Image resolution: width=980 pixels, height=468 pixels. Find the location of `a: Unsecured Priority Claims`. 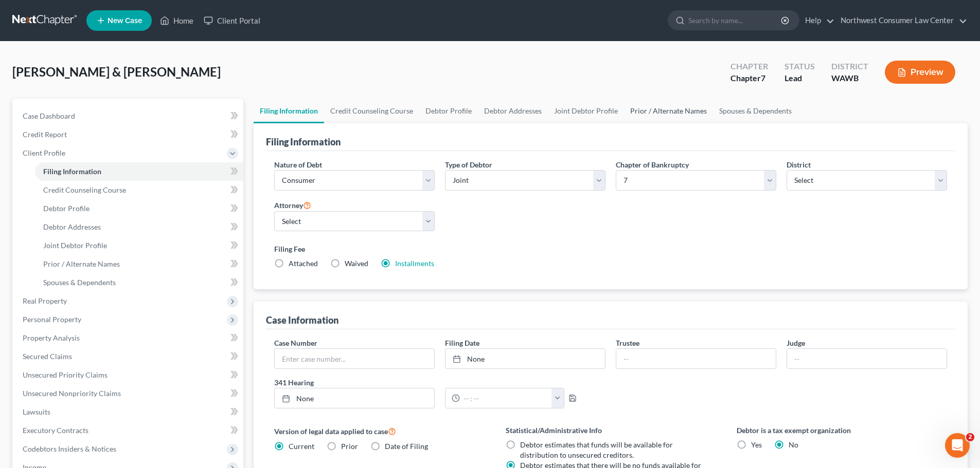

a: Unsecured Priority Claims is located at coordinates (129, 375).